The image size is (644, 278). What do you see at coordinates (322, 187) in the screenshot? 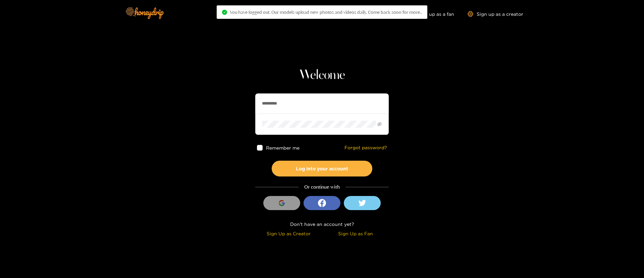
I see `div: Or continue with` at bounding box center [322, 187].